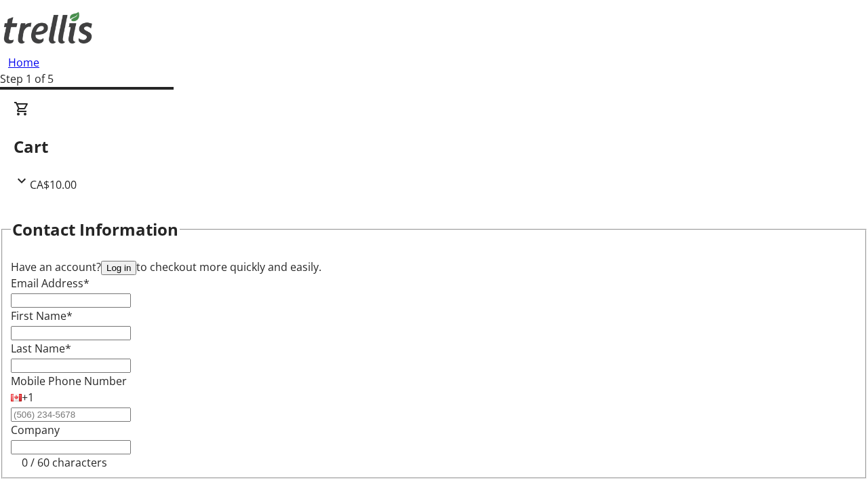 Image resolution: width=868 pixels, height=489 pixels. I want to click on span: CA$10.00, so click(53, 184).